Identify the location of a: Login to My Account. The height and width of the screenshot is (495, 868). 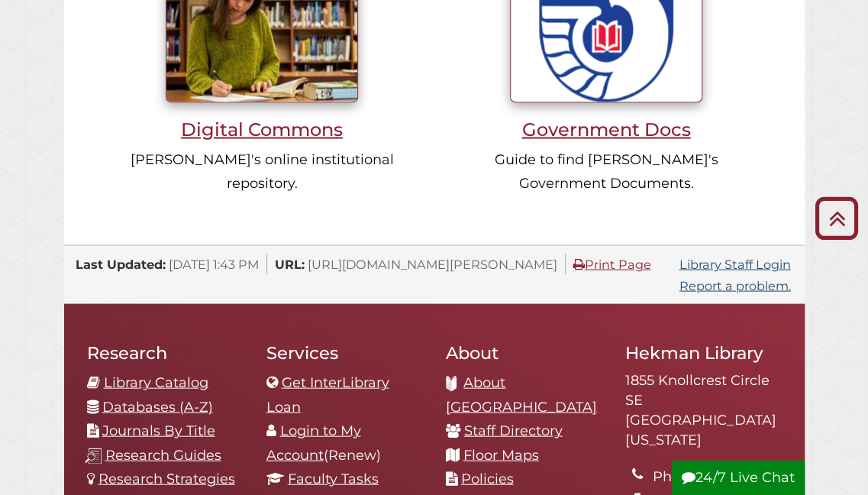
(314, 443).